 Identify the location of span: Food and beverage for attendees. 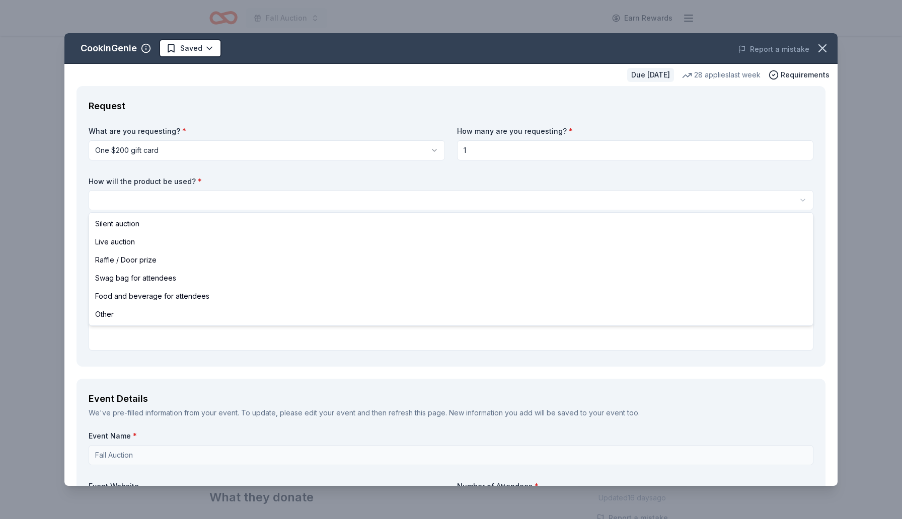
(152, 296).